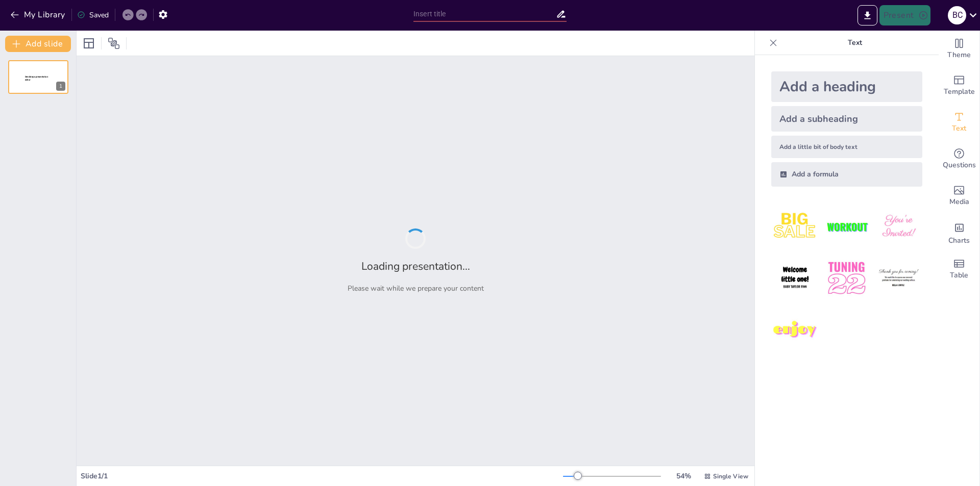 The width and height of the screenshot is (980, 486). Describe the element at coordinates (846, 278) in the screenshot. I see `img: 5.jpeg` at that location.